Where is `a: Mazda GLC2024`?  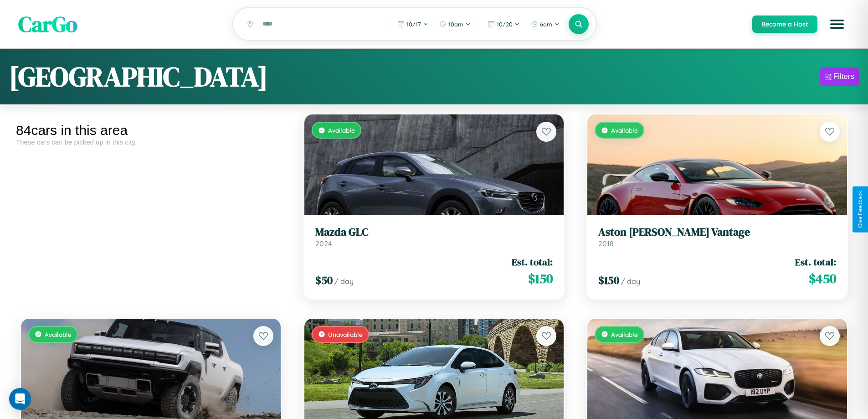
a: Mazda GLC2024 is located at coordinates (434, 236).